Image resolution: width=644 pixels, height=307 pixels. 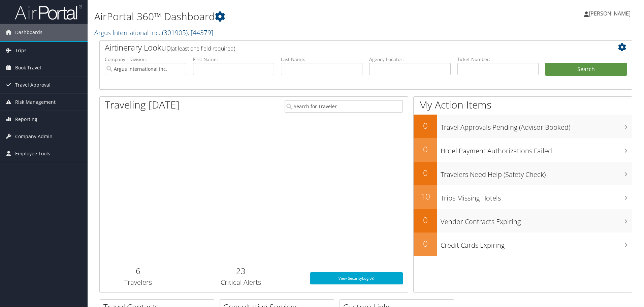 What do you see at coordinates (33, 154) in the screenshot?
I see `span: Employee Tools` at bounding box center [33, 154].